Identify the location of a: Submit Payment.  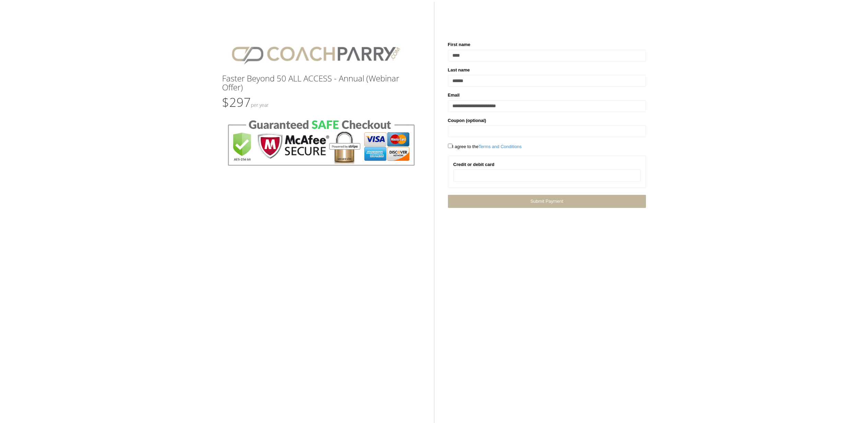
(547, 201).